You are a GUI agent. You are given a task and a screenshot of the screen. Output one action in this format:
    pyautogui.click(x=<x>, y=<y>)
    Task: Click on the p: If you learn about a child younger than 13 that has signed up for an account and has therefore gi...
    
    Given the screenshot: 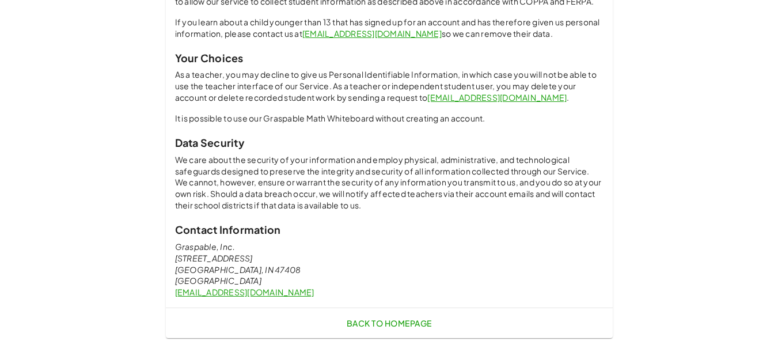 What is the action you would take?
    pyautogui.click(x=389, y=28)
    